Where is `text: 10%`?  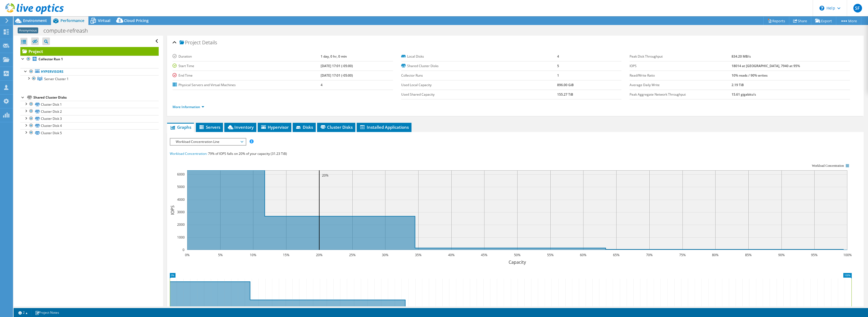 text: 10% is located at coordinates (253, 254).